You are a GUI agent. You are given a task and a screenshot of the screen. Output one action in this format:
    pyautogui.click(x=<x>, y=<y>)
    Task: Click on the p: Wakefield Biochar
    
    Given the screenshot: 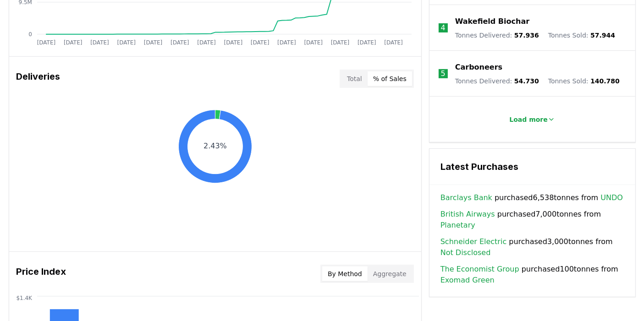 What is the action you would take?
    pyautogui.click(x=492, y=21)
    